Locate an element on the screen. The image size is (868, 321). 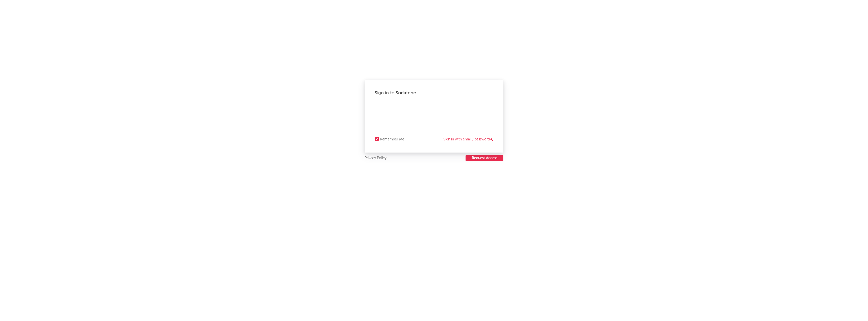
a: Sign in with email / password is located at coordinates (469, 139).